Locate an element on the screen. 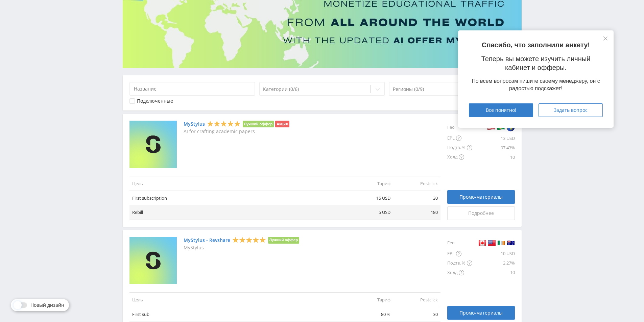 This screenshot has height=322, width=644. td: First sub is located at coordinates (238, 314).